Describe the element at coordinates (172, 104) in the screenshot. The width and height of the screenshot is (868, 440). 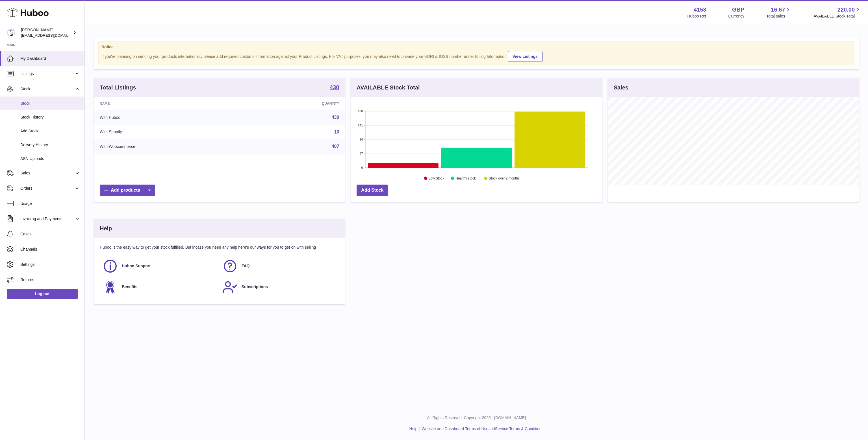
I see `th: Name` at that location.